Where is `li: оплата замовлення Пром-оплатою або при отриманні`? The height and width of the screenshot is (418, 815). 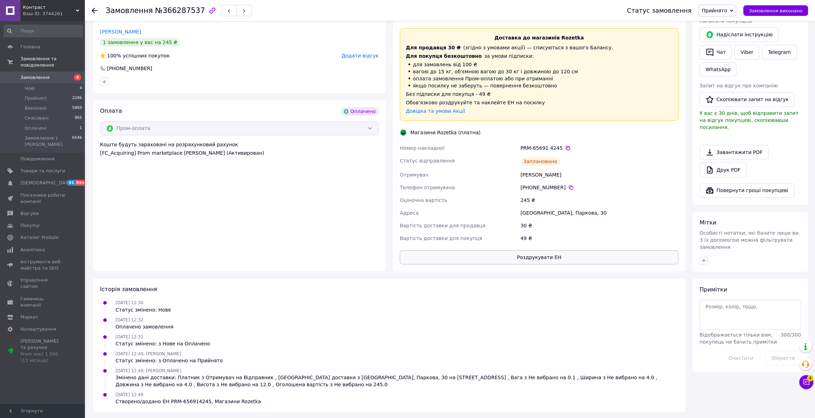 li: оплата замовлення Пром-оплатою або при отриманні is located at coordinates (539, 79).